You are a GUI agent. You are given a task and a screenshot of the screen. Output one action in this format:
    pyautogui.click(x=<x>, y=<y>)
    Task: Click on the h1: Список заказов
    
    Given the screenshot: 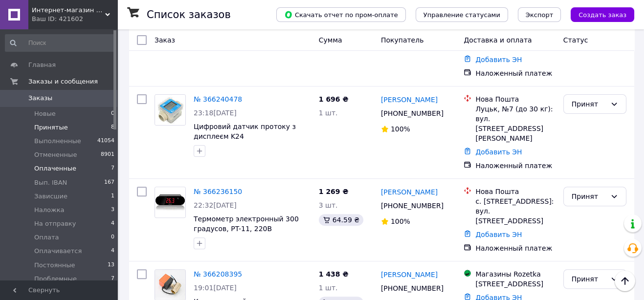 What is the action you would take?
    pyautogui.click(x=189, y=15)
    